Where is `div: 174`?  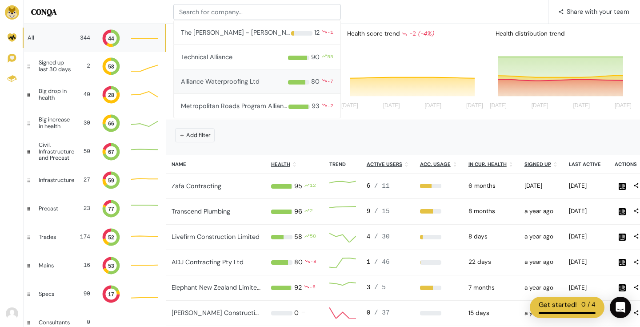
div: 174 is located at coordinates (83, 237).